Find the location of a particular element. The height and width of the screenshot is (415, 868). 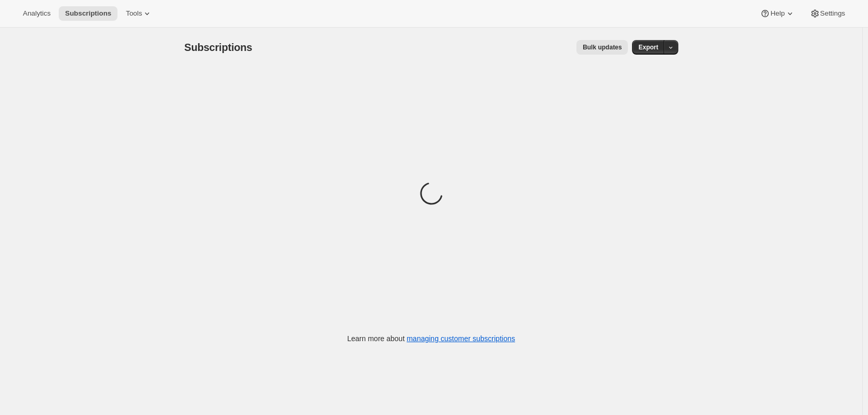

button: Tools is located at coordinates (139, 13).